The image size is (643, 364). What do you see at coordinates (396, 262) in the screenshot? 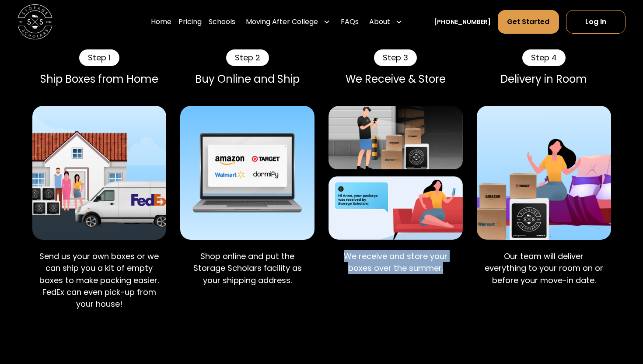
I see `p: We receive and store your boxes over the summer.` at bounding box center [396, 262].